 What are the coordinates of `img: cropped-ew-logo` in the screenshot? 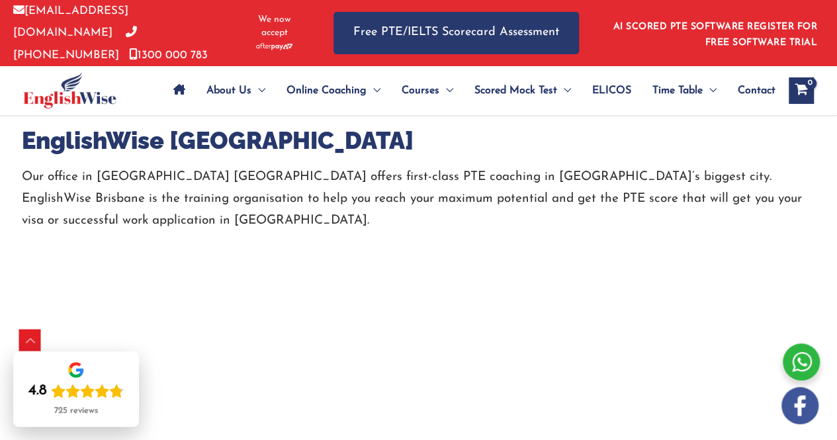 It's located at (69, 90).